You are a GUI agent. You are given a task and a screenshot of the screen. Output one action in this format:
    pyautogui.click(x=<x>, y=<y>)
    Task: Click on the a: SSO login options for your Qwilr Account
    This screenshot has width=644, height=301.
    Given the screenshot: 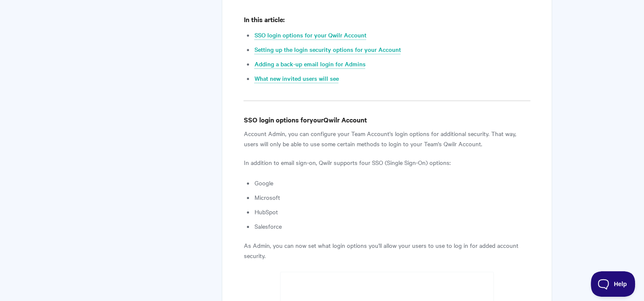 What is the action you would take?
    pyautogui.click(x=310, y=35)
    